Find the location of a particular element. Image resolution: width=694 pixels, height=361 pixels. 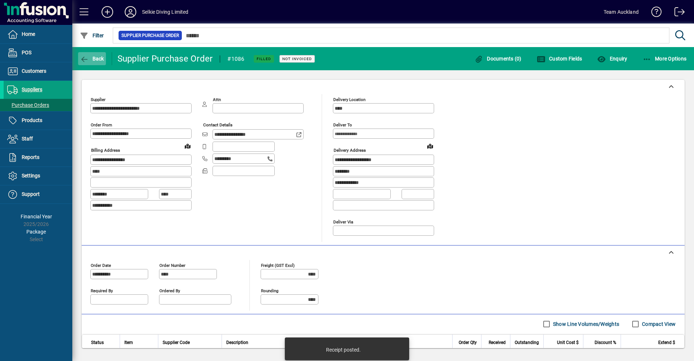

span: Suppliers is located at coordinates (32, 89).